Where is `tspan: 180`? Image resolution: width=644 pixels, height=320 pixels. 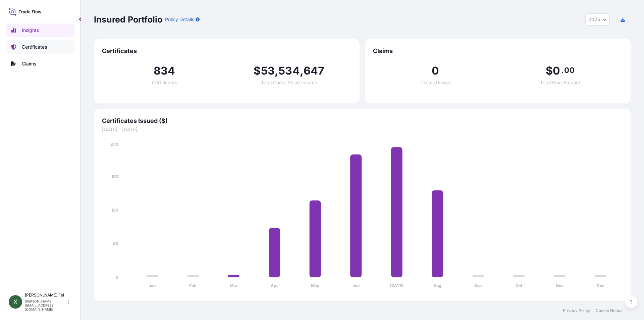
tspan: 180 is located at coordinates (115, 176).